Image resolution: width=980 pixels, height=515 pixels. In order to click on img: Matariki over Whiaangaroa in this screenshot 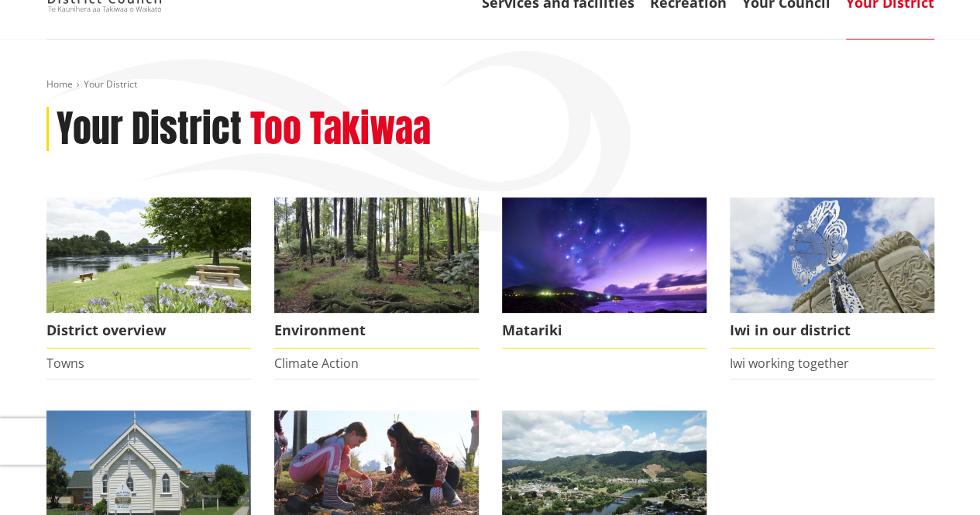, I will do `click(604, 255)`.